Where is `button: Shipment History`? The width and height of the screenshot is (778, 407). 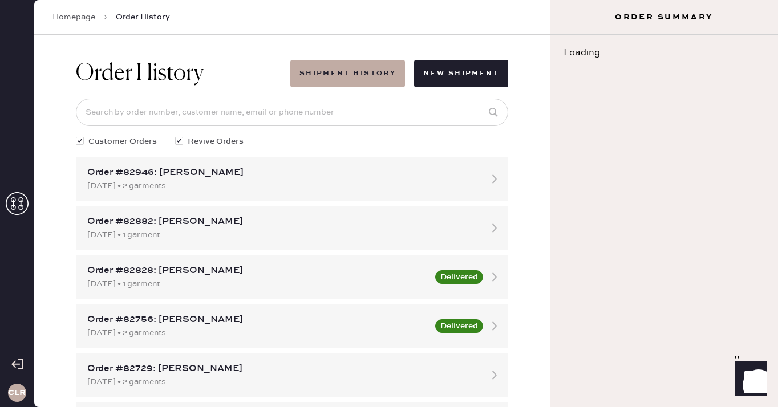 button: Shipment History is located at coordinates (347, 74).